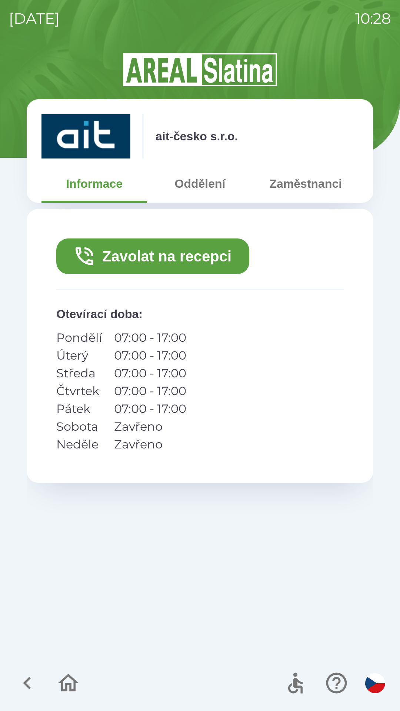 This screenshot has height=711, width=400. I want to click on img: Logo, so click(200, 70).